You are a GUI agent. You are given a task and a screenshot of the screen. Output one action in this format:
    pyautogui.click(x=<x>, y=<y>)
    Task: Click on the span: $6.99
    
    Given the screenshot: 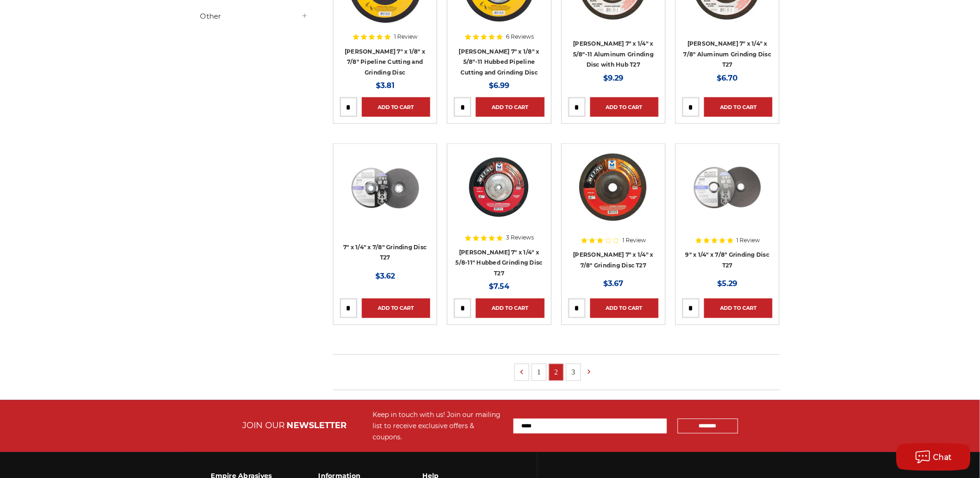 What is the action you would take?
    pyautogui.click(x=499, y=86)
    